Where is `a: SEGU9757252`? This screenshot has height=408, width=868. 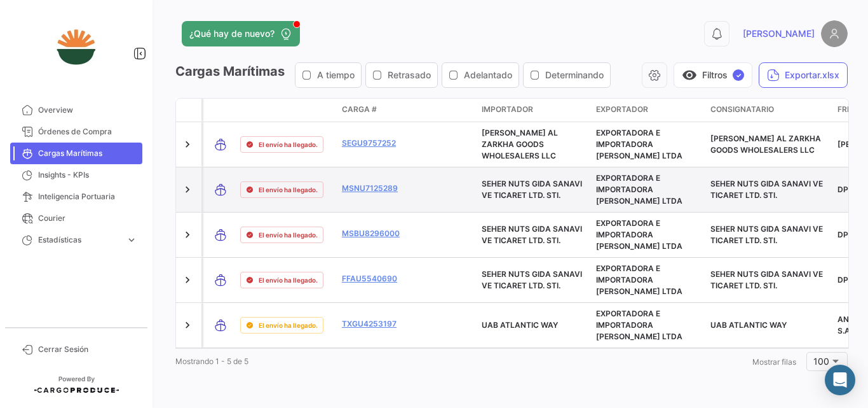
a: SEGU9757252 is located at coordinates (375, 143).